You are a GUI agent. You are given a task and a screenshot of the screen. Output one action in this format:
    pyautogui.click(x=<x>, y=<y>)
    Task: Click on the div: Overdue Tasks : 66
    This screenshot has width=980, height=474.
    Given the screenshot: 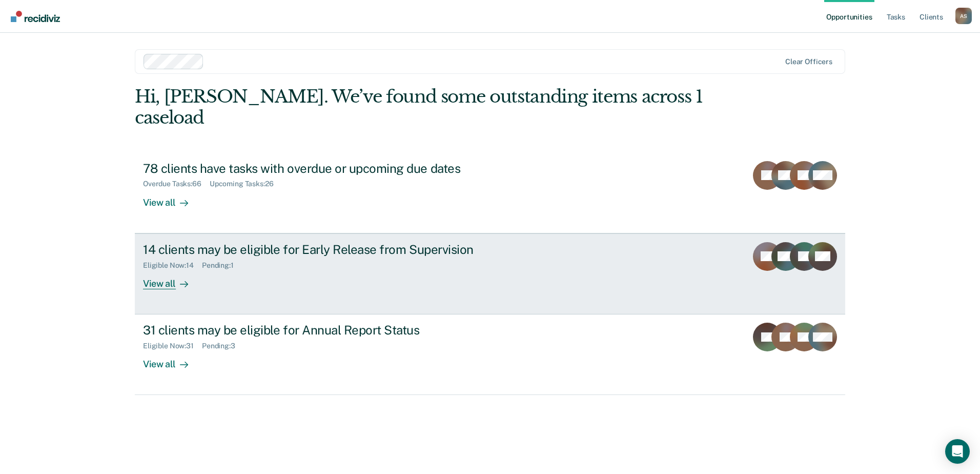 What is the action you would take?
    pyautogui.click(x=177, y=183)
    